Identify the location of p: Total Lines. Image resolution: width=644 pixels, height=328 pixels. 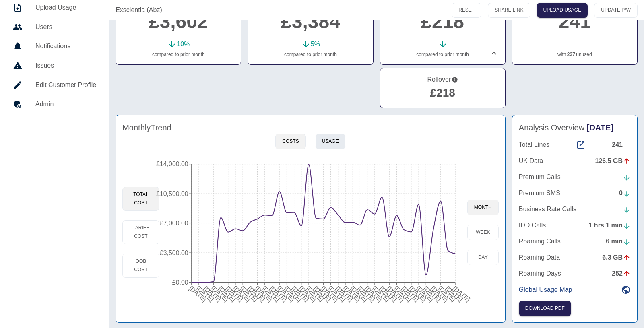
(534, 145).